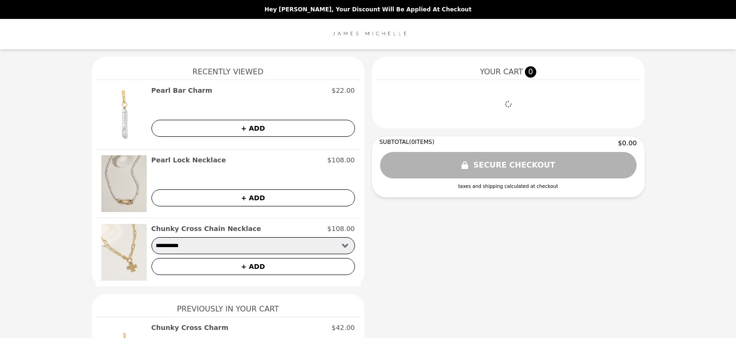 The height and width of the screenshot is (338, 736). I want to click on select: Select a product variant, so click(253, 246).